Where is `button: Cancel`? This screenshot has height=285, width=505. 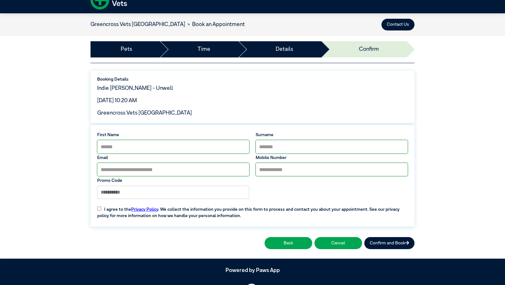 button: Cancel is located at coordinates (339, 243).